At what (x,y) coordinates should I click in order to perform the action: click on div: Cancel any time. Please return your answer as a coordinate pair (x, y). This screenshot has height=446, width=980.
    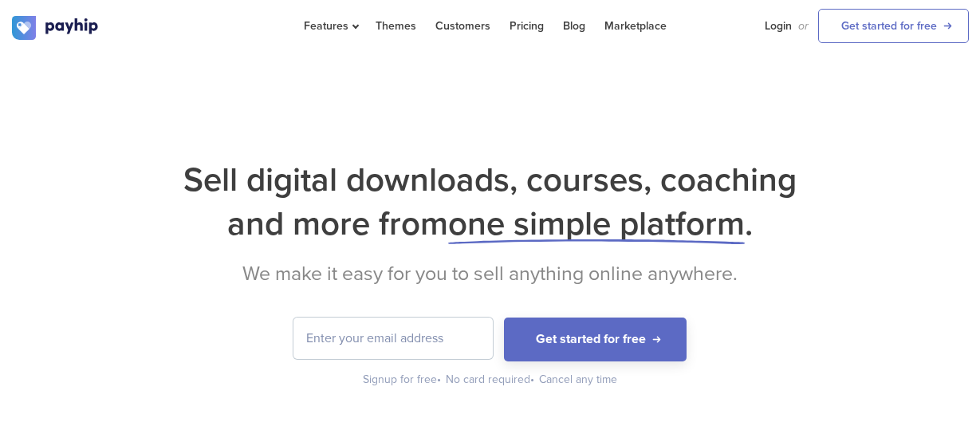
    Looking at the image, I should click on (578, 380).